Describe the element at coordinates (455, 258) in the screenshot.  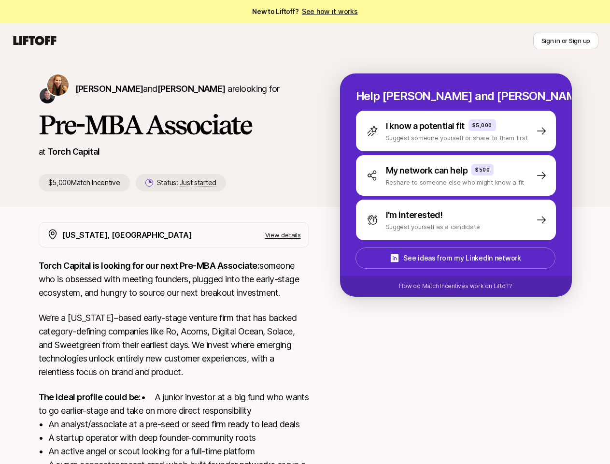
I see `button: See ideas from my LinkedIn network` at that location.